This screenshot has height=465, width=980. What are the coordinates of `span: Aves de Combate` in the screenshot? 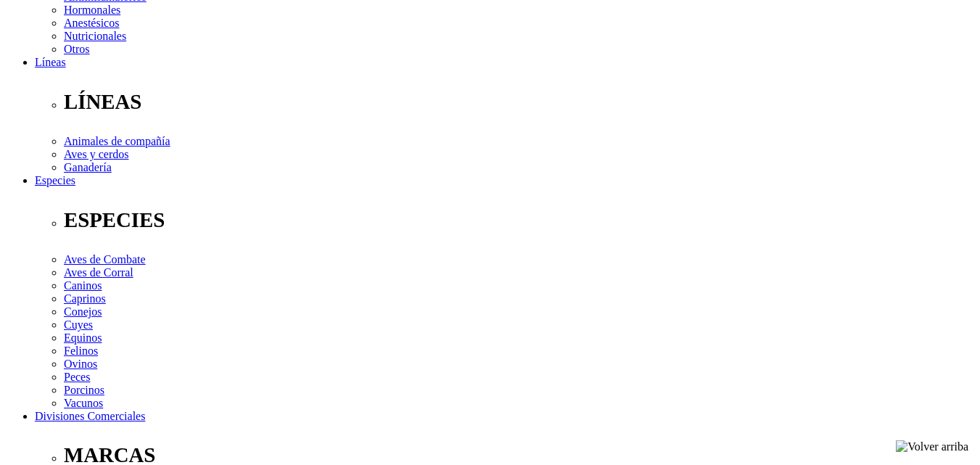 It's located at (104, 259).